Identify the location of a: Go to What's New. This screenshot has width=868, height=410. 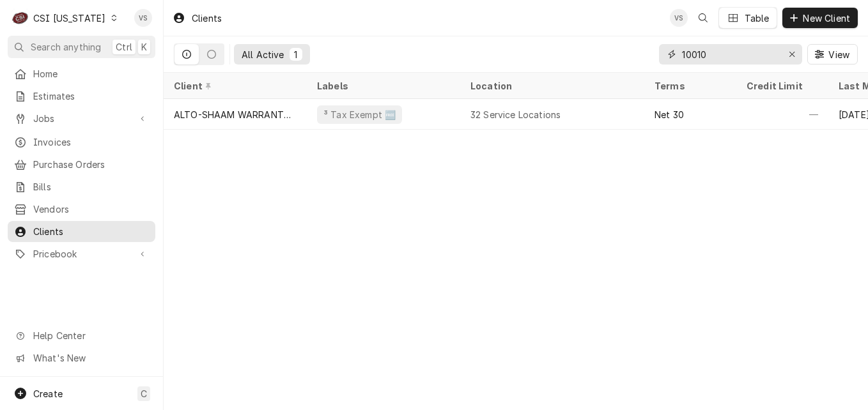
(82, 358).